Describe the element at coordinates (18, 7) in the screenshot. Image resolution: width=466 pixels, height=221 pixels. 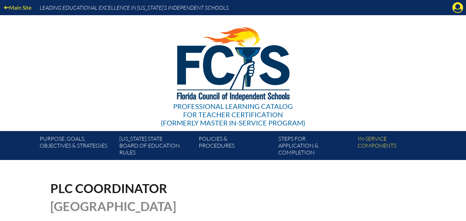
I see `a: Main Site` at that location.